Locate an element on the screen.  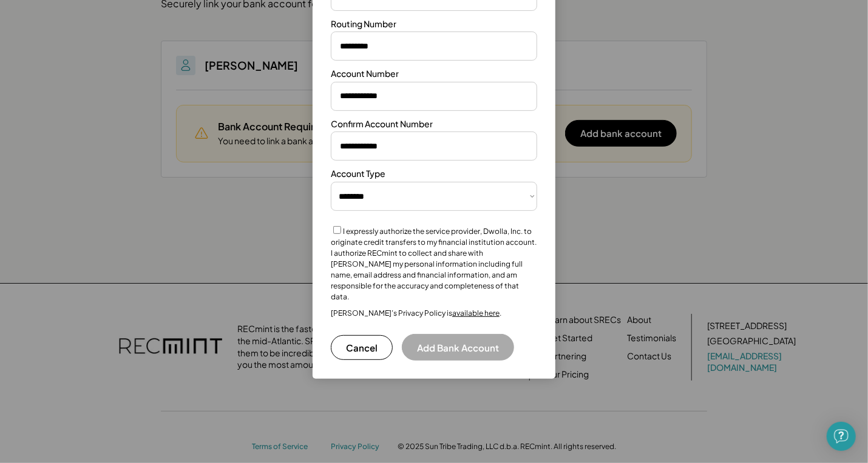
div: Account Type is located at coordinates (358, 174).